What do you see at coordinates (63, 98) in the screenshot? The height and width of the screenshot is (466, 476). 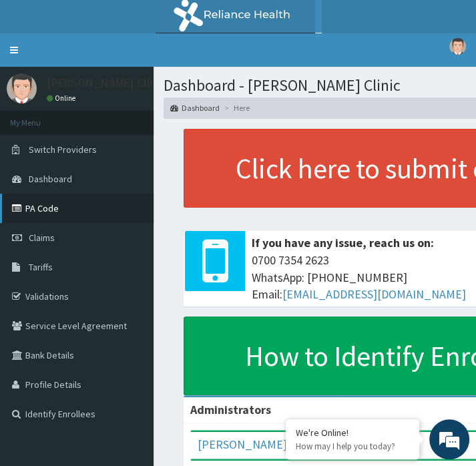 I see `a: Online` at bounding box center [63, 98].